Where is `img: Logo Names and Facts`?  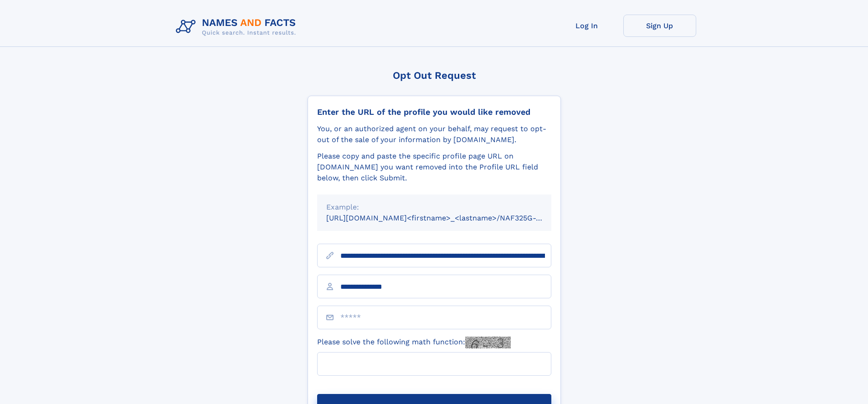
img: Logo Names and Facts is located at coordinates (238, 27).